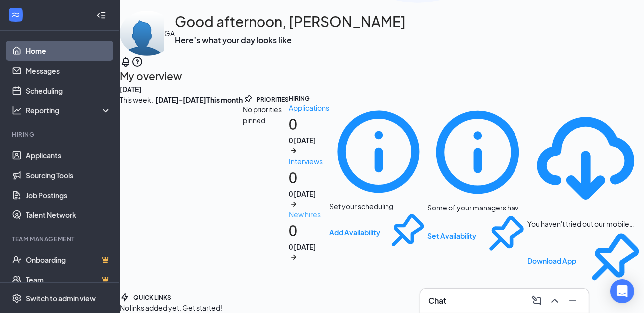 This screenshot has width=644, height=313. I want to click on a: Talent Network, so click(68, 215).